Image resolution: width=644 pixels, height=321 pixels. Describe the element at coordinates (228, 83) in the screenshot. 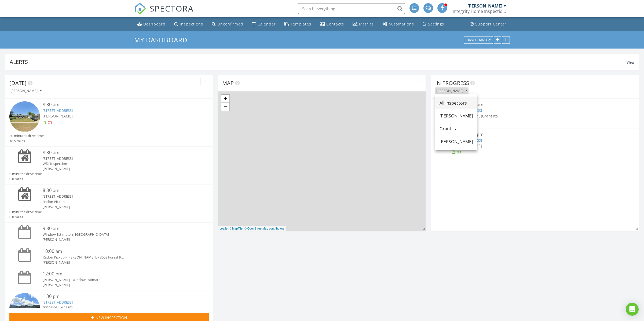

I see `span: Map` at that location.